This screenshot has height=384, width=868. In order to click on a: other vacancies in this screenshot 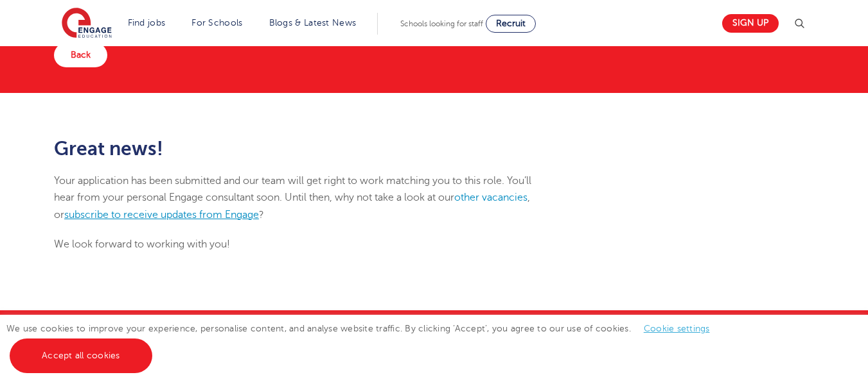, I will do `click(491, 197)`.